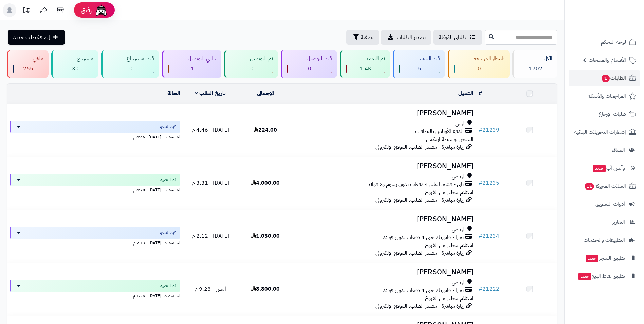  I want to click on span: تطبيق نقاط البيع, so click(601, 276).